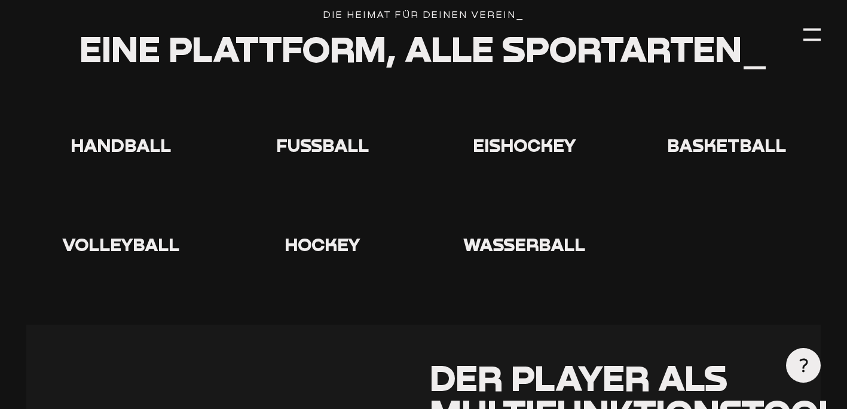 Image resolution: width=847 pixels, height=409 pixels. Describe the element at coordinates (524, 244) in the screenshot. I see `span: Wasserball` at that location.